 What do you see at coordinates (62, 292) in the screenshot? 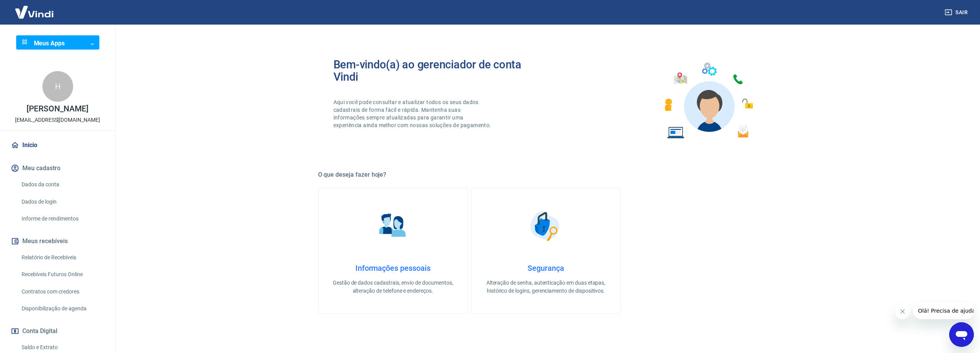
I see `a: Contratos com credores` at bounding box center [62, 292].